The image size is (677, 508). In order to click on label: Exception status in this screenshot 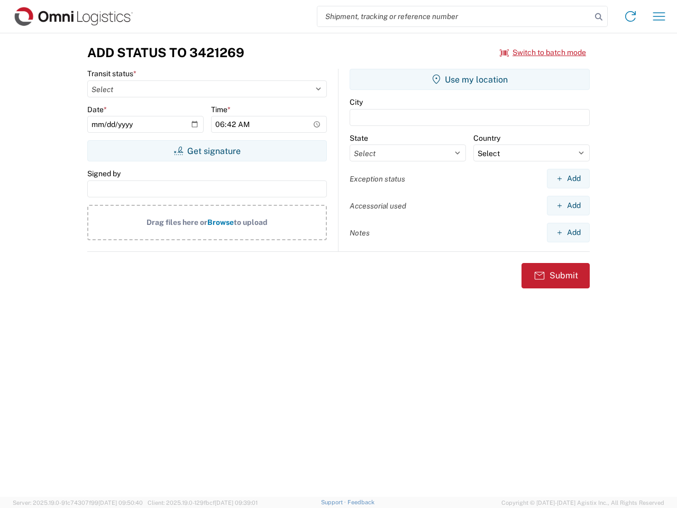, I will do `click(377, 179)`.